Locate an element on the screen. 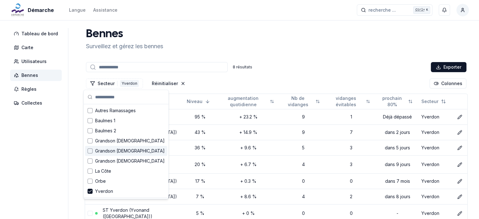 This screenshot has width=479, height=219. div: 43 % is located at coordinates (200, 132).